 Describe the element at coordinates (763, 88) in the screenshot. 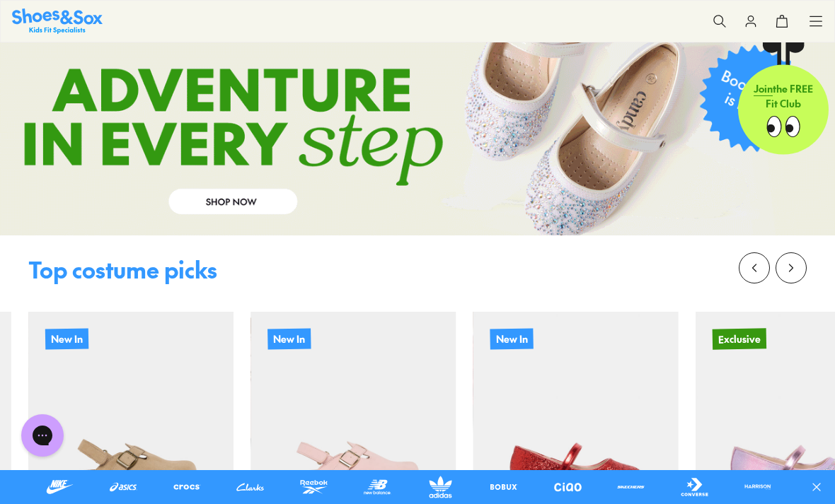

I see `span: Join` at that location.